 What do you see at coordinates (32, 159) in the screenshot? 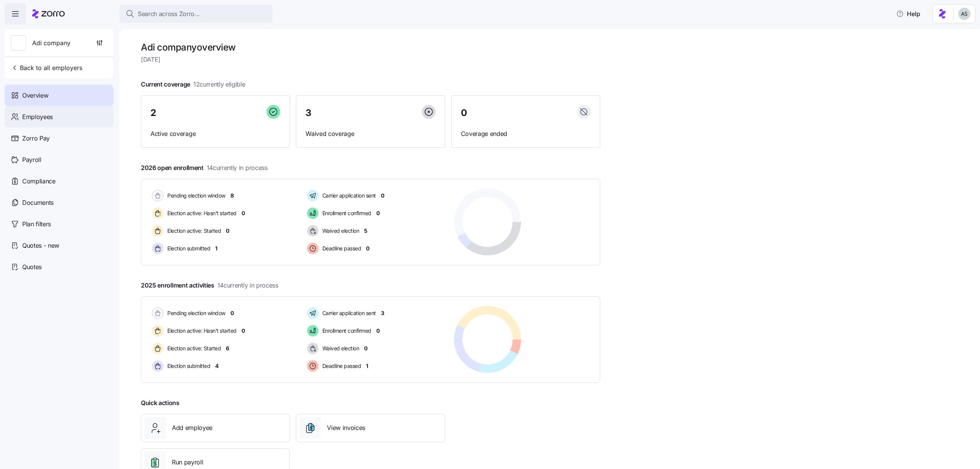
I see `span: Payroll` at bounding box center [32, 159].